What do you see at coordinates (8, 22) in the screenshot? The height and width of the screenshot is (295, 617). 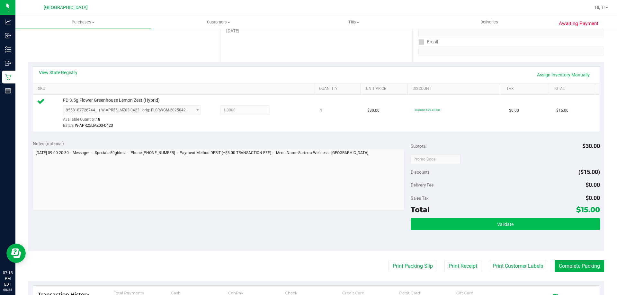 I see `inline-svg: Analytics` at bounding box center [8, 22].